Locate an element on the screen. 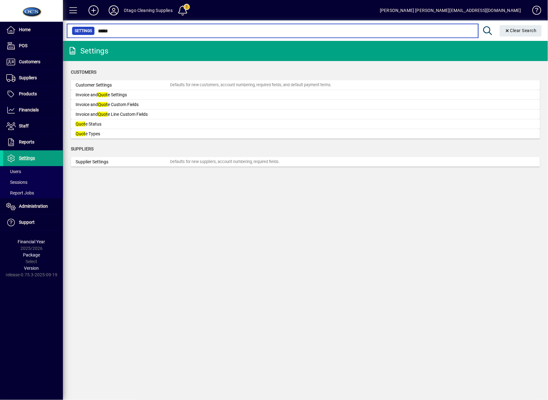 The height and width of the screenshot is (400, 548). a: Invoice andQuote Settings is located at coordinates (305, 95).